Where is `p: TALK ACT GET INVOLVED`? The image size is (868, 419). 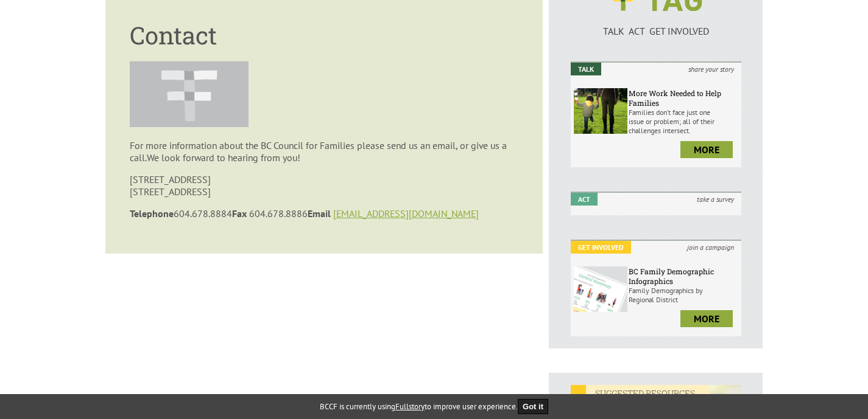
p: TALK ACT GET INVOLVED is located at coordinates (656, 31).